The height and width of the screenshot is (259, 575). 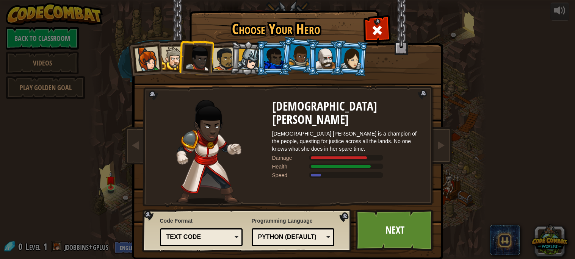 What do you see at coordinates (291, 237) in the screenshot?
I see `div: Python (Default)` at bounding box center [291, 237].